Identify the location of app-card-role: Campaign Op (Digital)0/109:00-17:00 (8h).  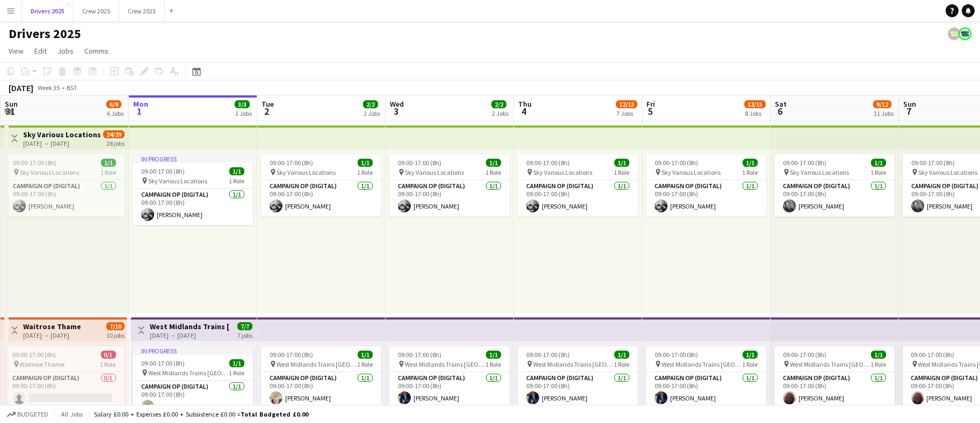
(64, 390).